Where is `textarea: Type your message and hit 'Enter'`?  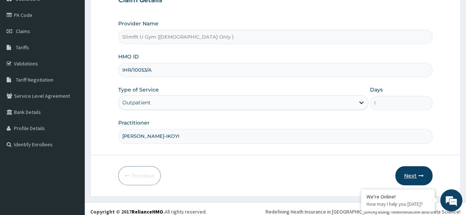
textarea: Type your message and hit 'Enter' is located at coordinates (72, 153).